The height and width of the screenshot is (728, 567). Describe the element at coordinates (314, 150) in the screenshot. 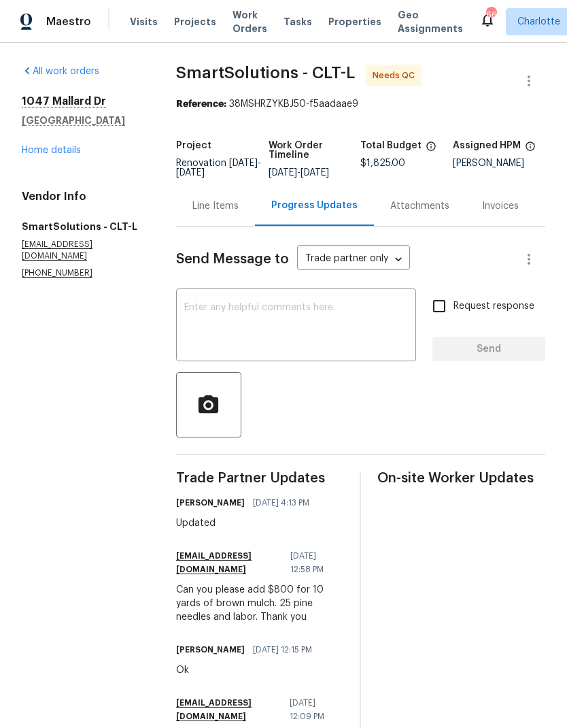

I see `h5: Work Order Timeline` at that location.